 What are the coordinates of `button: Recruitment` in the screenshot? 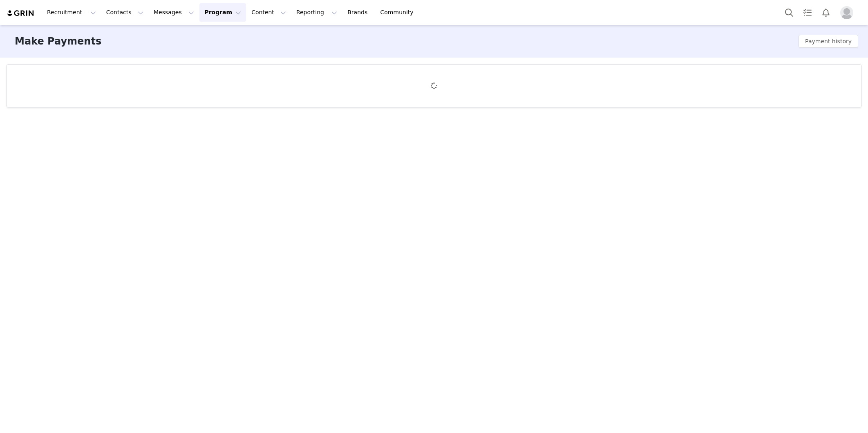 It's located at (72, 13).